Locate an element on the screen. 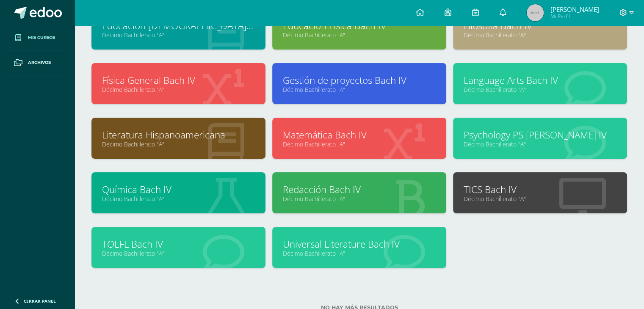 The width and height of the screenshot is (644, 309). a: TOEFL Bach IV is located at coordinates (178, 244).